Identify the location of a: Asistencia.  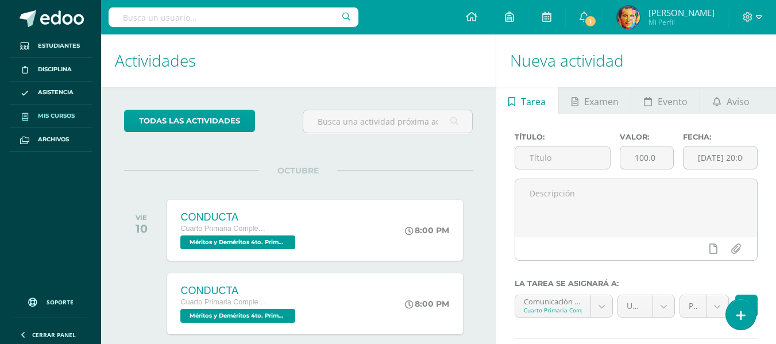
(51, 93).